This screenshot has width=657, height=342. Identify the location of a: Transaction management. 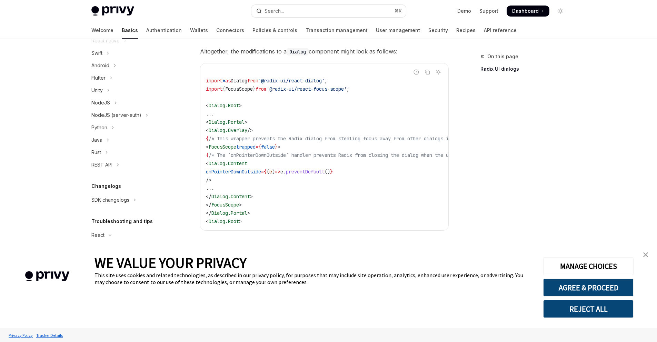
(337, 30).